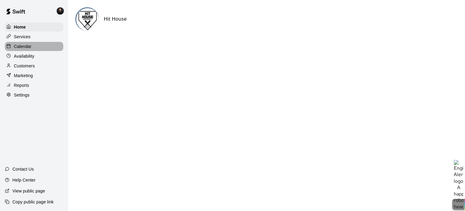  Describe the element at coordinates (34, 75) in the screenshot. I see `div: Marketing` at that location.